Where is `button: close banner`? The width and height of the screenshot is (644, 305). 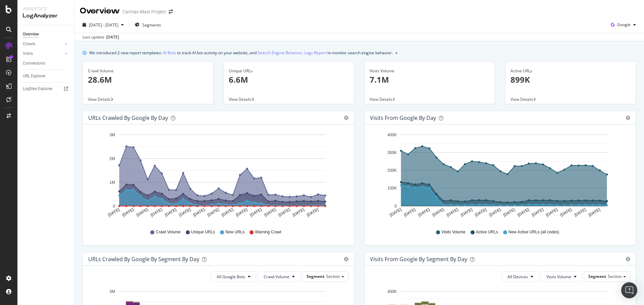 button: close banner is located at coordinates (396, 53).